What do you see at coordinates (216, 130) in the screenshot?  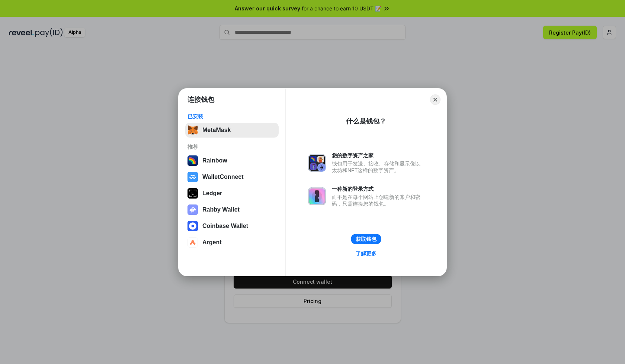 I see `div: MetaMask` at bounding box center [216, 130].